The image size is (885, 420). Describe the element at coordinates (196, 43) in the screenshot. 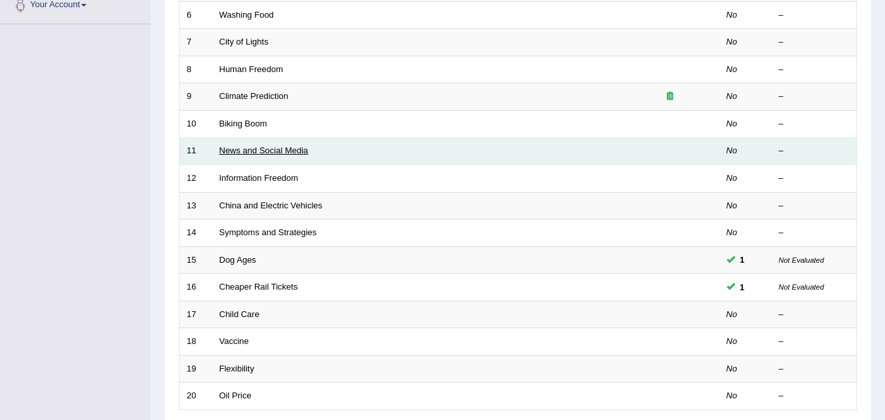

I see `td: 7` at that location.